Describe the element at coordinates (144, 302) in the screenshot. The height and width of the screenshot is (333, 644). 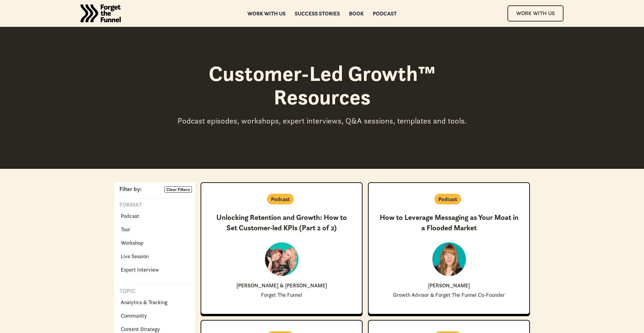
I see `p: Analytics & Tracking` at that location.